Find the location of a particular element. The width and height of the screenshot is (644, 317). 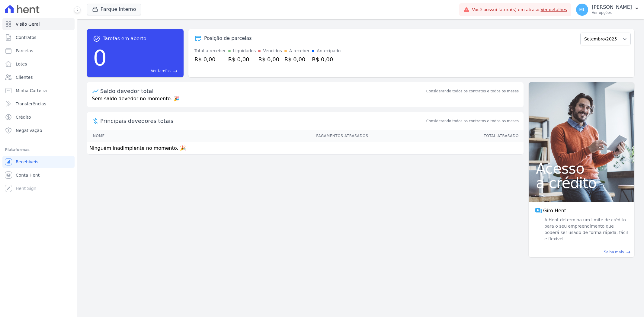

span: Transferências is located at coordinates (31, 104).